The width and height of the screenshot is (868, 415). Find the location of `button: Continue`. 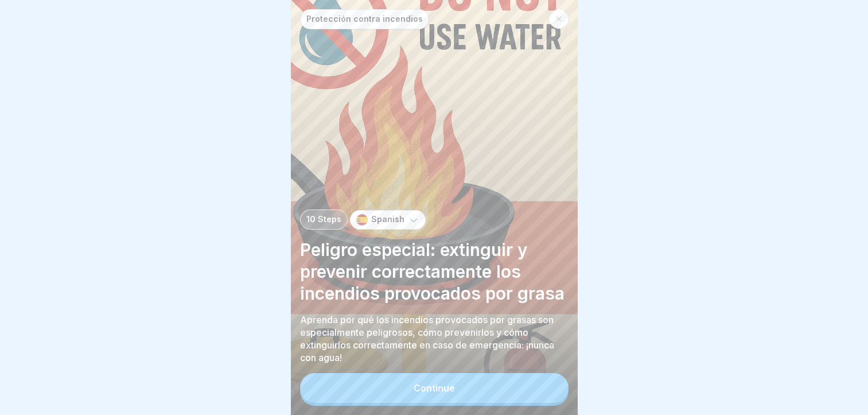

button: Continue is located at coordinates (434, 389).